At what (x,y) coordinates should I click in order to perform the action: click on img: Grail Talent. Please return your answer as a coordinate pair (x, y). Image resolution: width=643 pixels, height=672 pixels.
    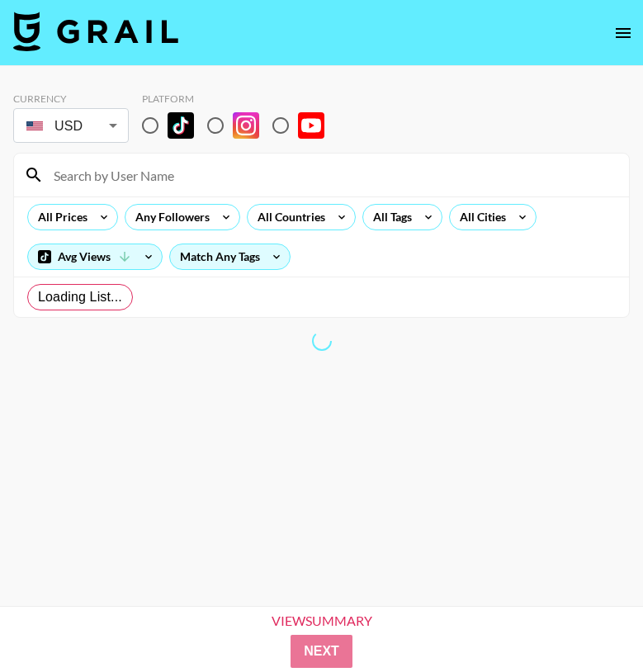
    Looking at the image, I should click on (95, 31).